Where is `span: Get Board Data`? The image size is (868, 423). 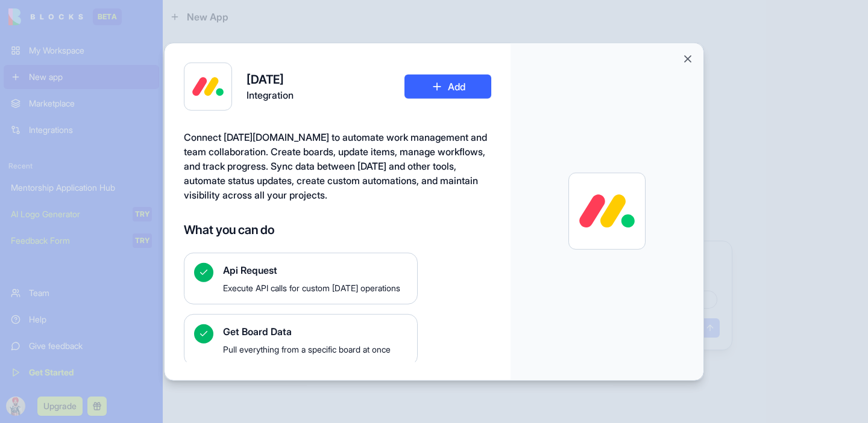
span: Get Board Data is located at coordinates (315, 331).